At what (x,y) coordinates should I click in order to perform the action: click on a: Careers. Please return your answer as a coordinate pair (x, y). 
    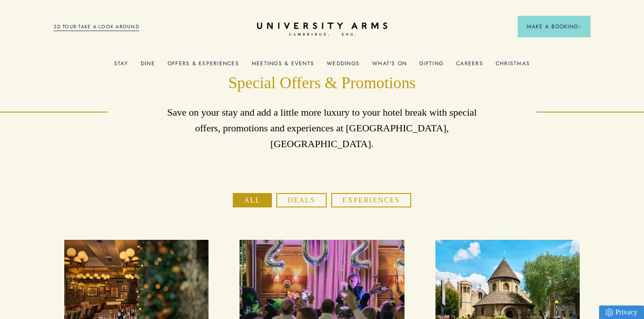
    Looking at the image, I should click on (470, 66).